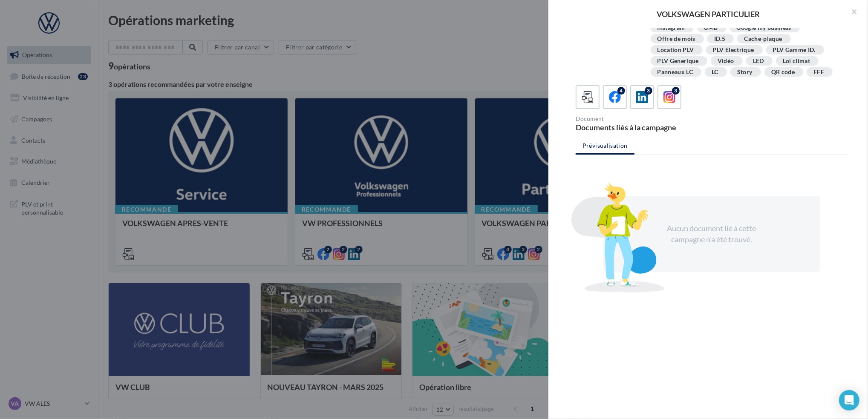 The width and height of the screenshot is (868, 419). What do you see at coordinates (734, 50) in the screenshot?
I see `div: PLV Electrique` at bounding box center [734, 50].